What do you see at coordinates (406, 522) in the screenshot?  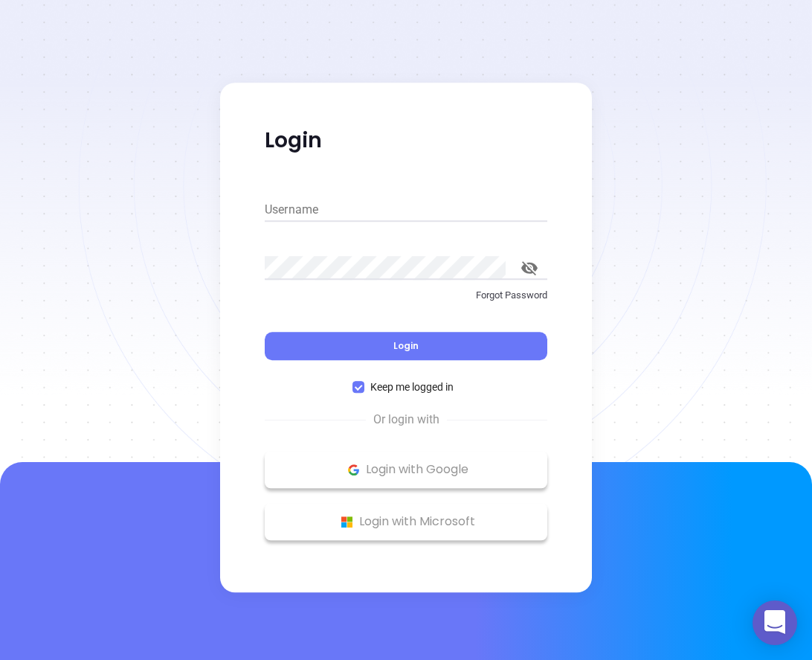 I see `button: Microsoft Logo Login with Microsoft` at bounding box center [406, 522].